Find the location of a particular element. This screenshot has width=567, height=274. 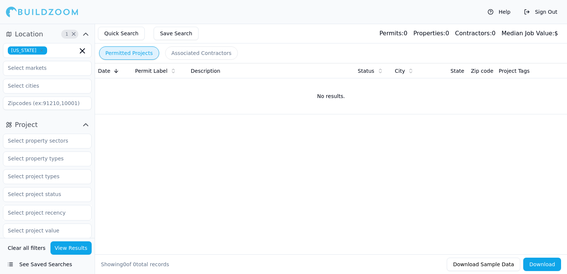

button: View Results is located at coordinates (71, 248).